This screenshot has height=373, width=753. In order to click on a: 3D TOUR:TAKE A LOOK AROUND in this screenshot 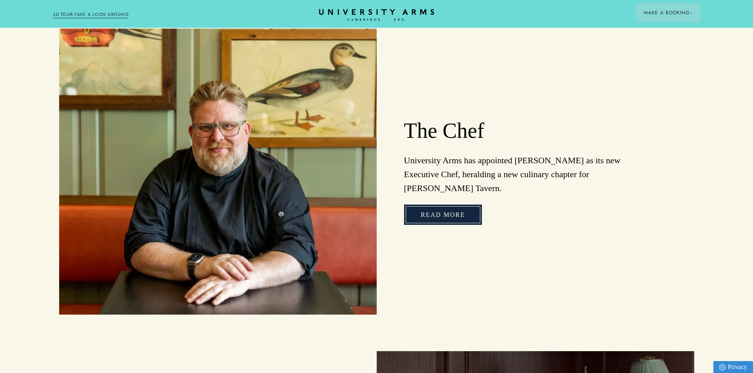, I will do `click(91, 15)`.